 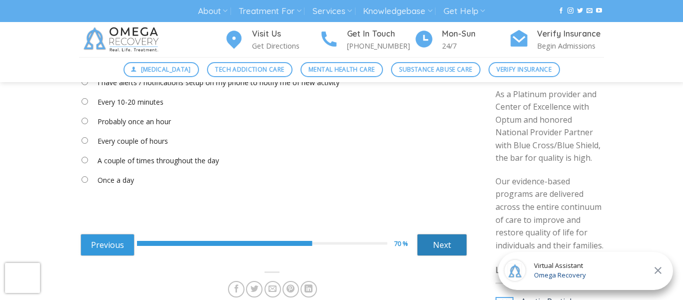 What do you see at coordinates (342, 69) in the screenshot?
I see `span: Mental Health Care` at bounding box center [342, 69].